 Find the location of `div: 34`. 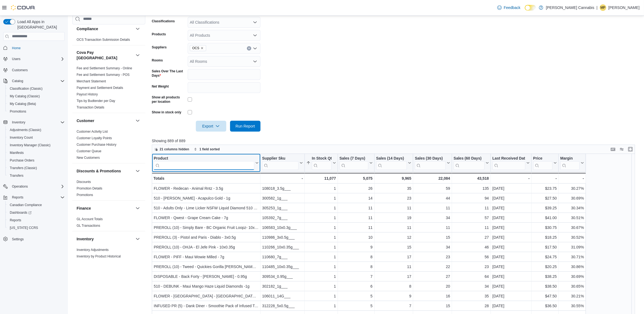

div: 34 is located at coordinates (432, 218).